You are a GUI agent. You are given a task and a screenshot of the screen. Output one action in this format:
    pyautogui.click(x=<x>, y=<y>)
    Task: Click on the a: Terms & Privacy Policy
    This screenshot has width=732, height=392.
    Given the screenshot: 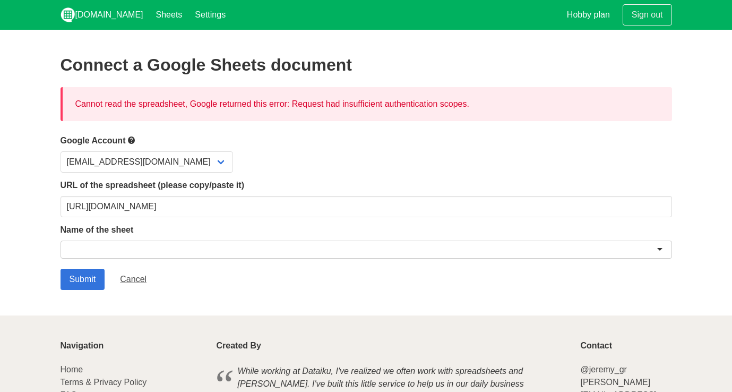 What is the action you would take?
    pyautogui.click(x=104, y=382)
    